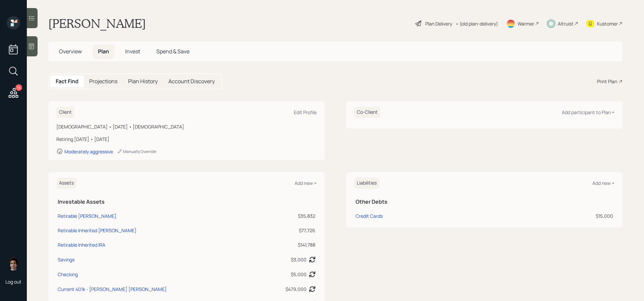 This screenshot has height=301, width=644. What do you see at coordinates (484, 201) in the screenshot?
I see `h5: Other Debts` at bounding box center [484, 201].